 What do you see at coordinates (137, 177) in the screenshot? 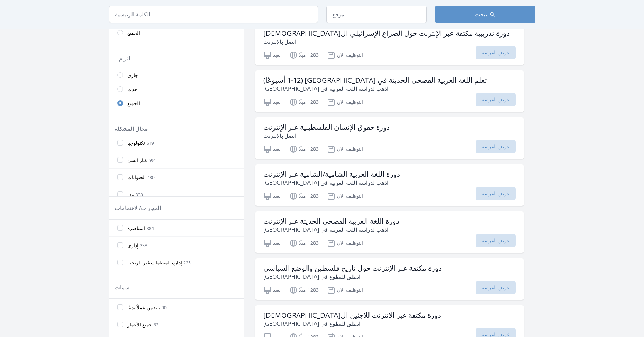
I see `font: الحيوانات` at bounding box center [137, 177].